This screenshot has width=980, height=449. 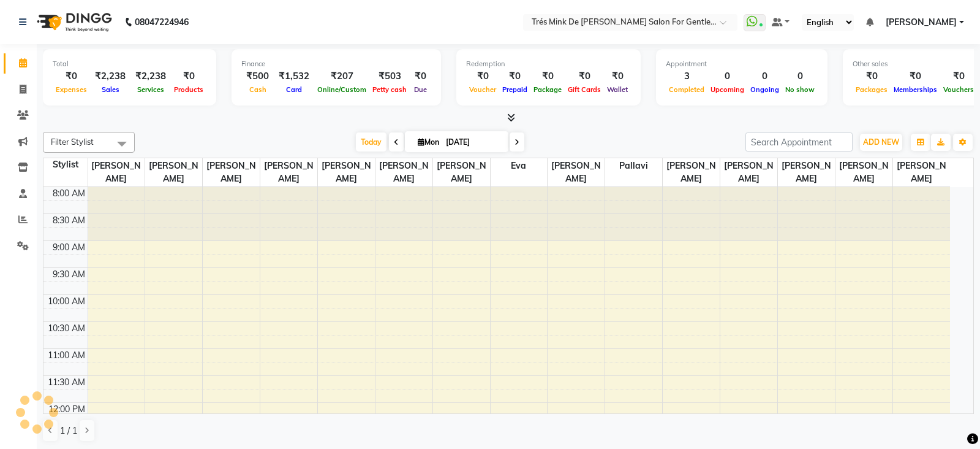 I want to click on span: Voucher, so click(x=482, y=90).